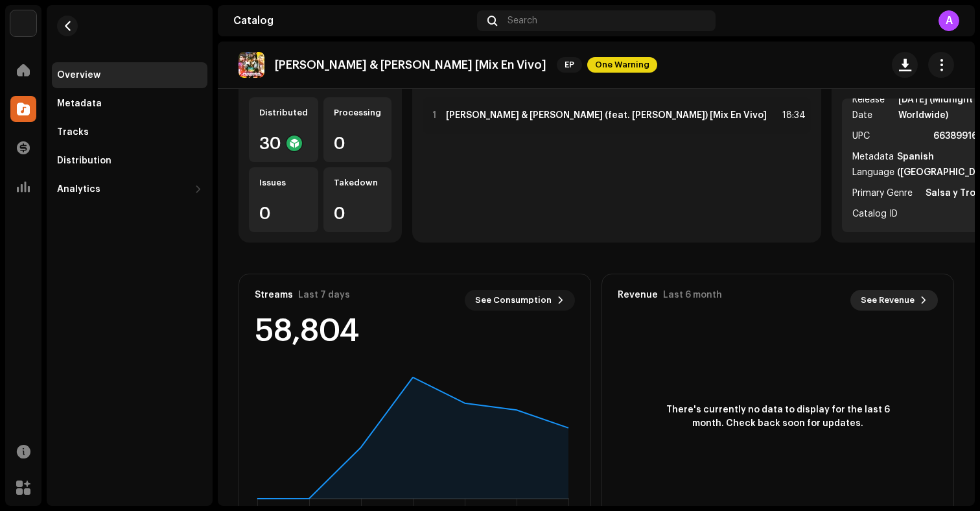 This screenshot has height=511, width=980. Describe the element at coordinates (252, 65) in the screenshot. I see `img: b6b73568-195f-47fc-adfb-9335ee3c651c` at that location.